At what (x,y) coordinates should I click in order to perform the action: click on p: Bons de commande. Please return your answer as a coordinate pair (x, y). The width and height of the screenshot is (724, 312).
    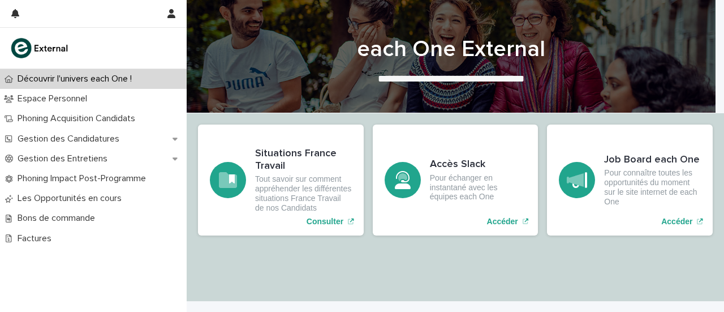
    Looking at the image, I should click on (58, 218).